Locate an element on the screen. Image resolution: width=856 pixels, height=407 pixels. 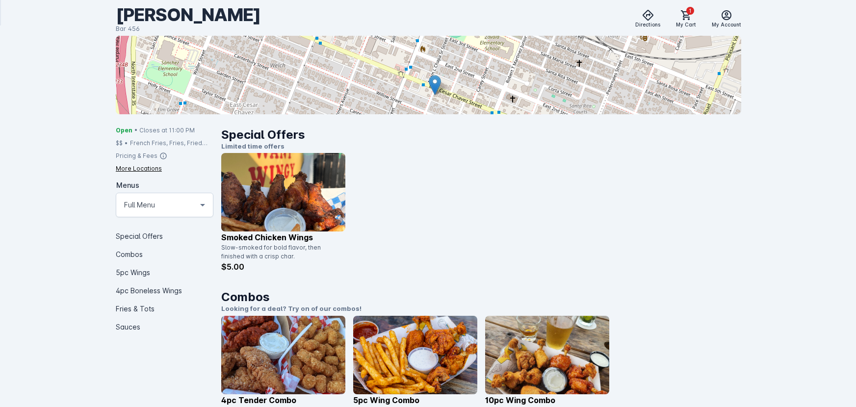
span: Directions is located at coordinates (647, 25).